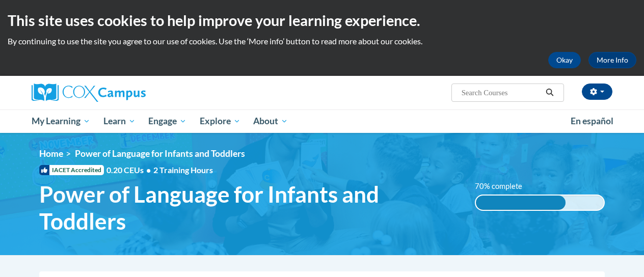  I want to click on span: 2 Training Hours, so click(183, 169).